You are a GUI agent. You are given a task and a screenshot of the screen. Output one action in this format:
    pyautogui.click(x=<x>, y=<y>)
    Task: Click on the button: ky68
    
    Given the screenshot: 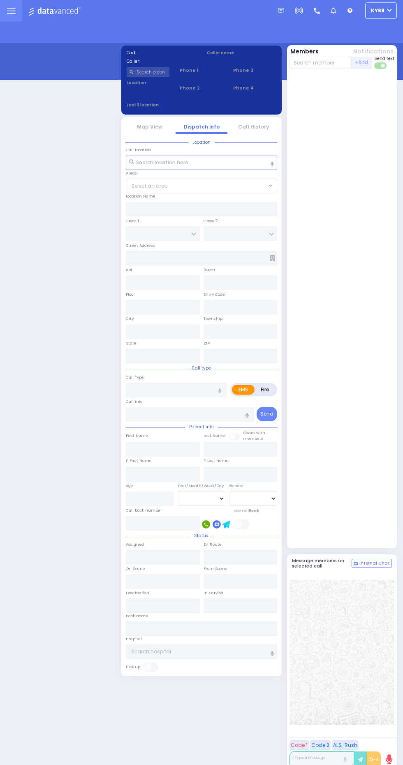 What is the action you would take?
    pyautogui.click(x=380, y=11)
    